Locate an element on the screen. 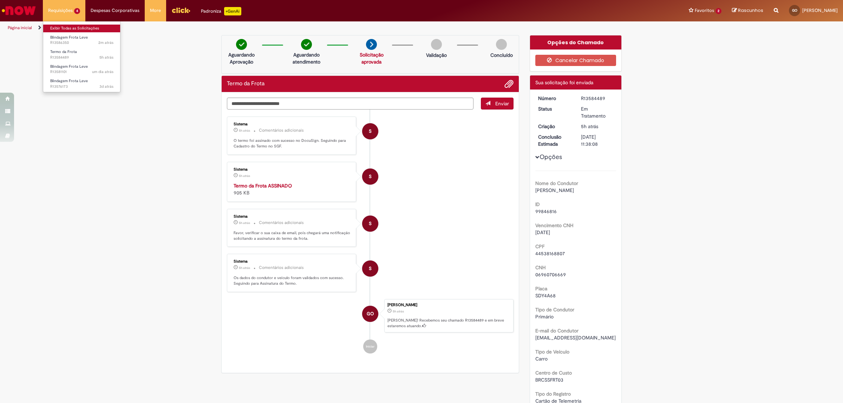  p: Os dados do condutor e veículo foram validados com sucesso. Seguindo para Assinatura do Termo. is located at coordinates (292, 281).